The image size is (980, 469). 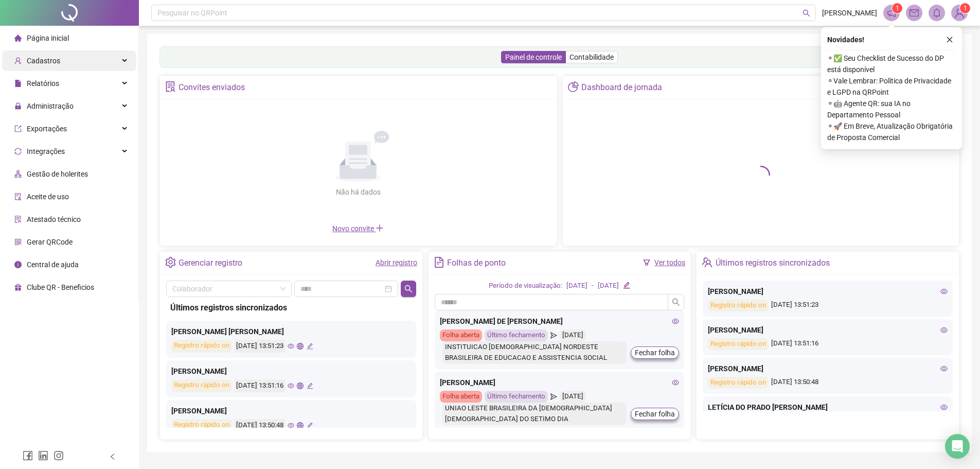 I want to click on span: team, so click(x=707, y=262).